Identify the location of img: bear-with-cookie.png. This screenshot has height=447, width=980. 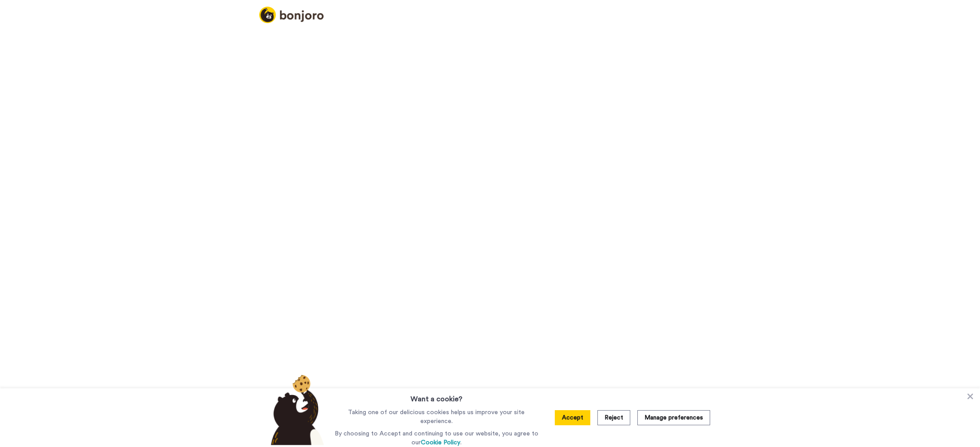
(296, 410).